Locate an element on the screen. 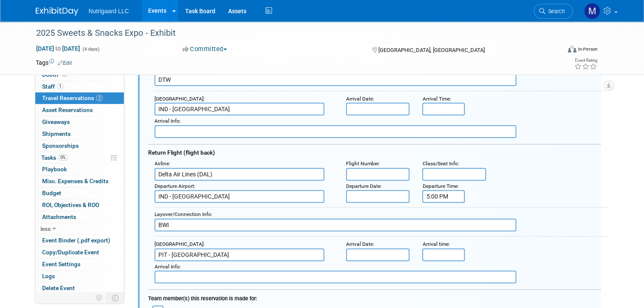 This screenshot has height=308, width=644. span: 0% is located at coordinates (63, 157).